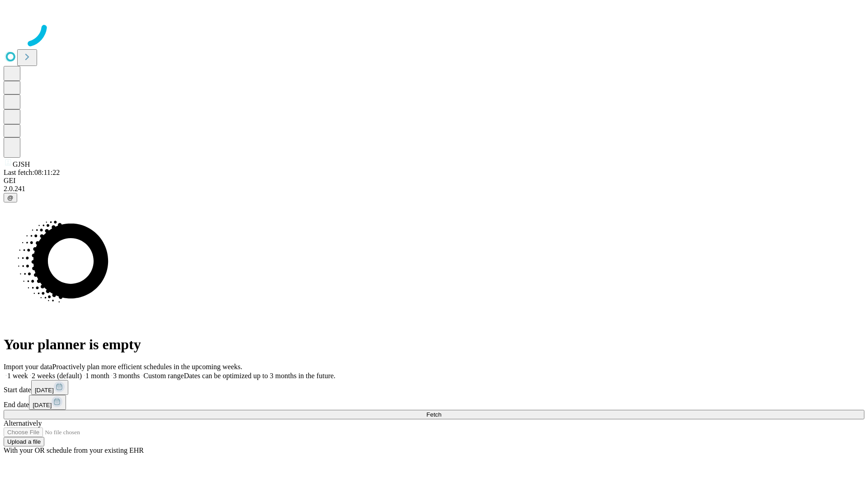  Describe the element at coordinates (97, 376) in the screenshot. I see `span: 1 month` at that location.